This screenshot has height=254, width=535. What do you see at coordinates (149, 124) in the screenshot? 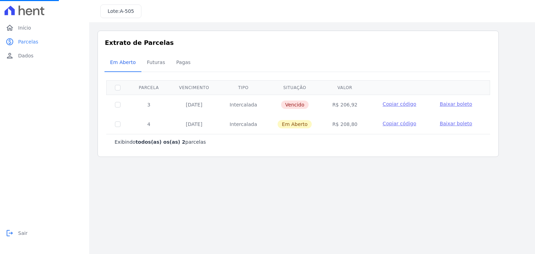
I see `td: 4` at bounding box center [149, 124].